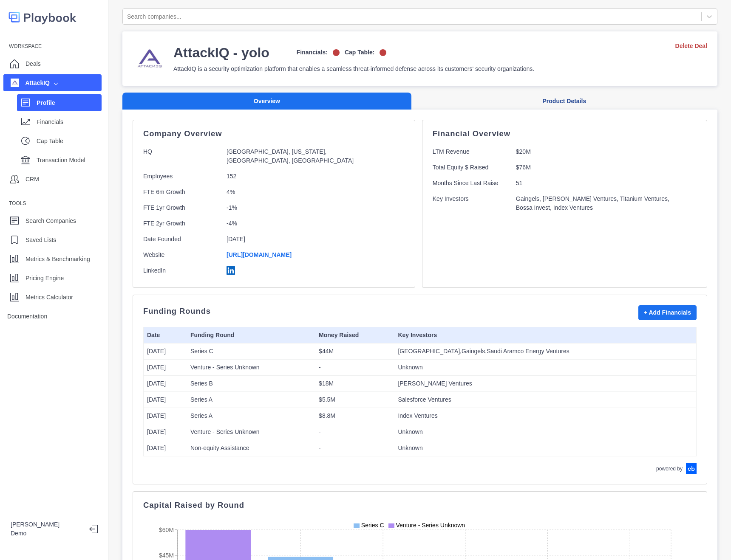 The image size is (731, 560). What do you see at coordinates (182, 192) in the screenshot?
I see `p: FTE 6m Growth` at bounding box center [182, 192].